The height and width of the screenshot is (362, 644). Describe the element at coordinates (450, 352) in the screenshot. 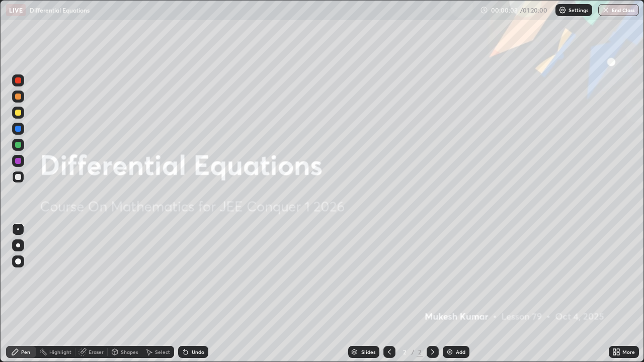

I see `img: add-slide-button` at that location.